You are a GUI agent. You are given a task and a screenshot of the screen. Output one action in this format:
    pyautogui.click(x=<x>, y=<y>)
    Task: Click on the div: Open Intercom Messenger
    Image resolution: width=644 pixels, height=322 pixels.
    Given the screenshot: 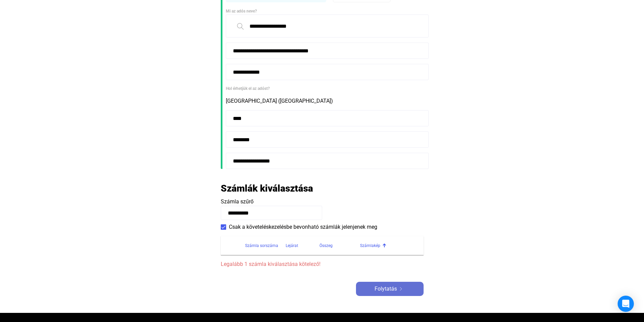 What is the action you would take?
    pyautogui.click(x=626, y=303)
    